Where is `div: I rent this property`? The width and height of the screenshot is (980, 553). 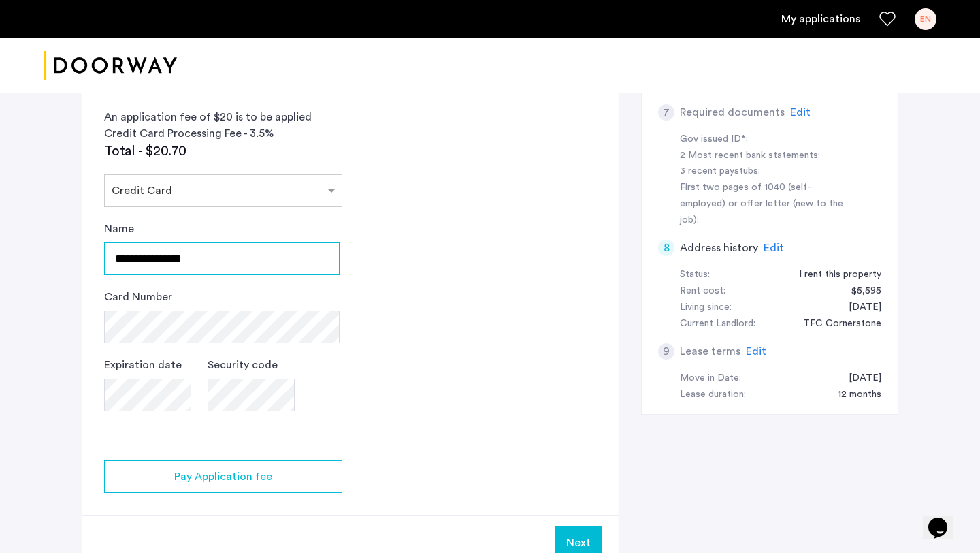 div: I rent this property is located at coordinates (833, 275).